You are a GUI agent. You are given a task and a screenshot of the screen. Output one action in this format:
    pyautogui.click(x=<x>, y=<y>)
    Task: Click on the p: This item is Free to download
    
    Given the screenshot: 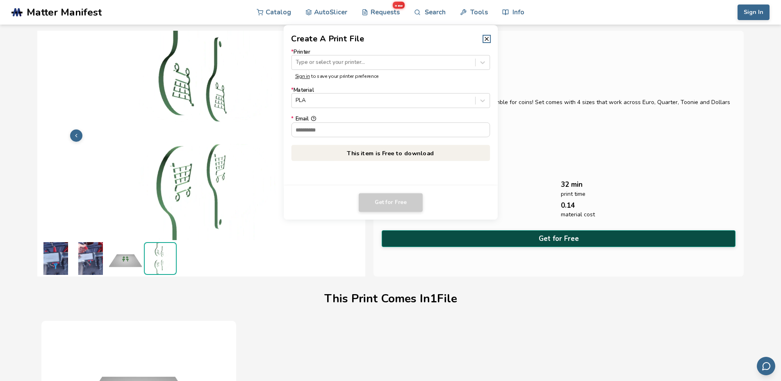 What is the action you would take?
    pyautogui.click(x=390, y=153)
    